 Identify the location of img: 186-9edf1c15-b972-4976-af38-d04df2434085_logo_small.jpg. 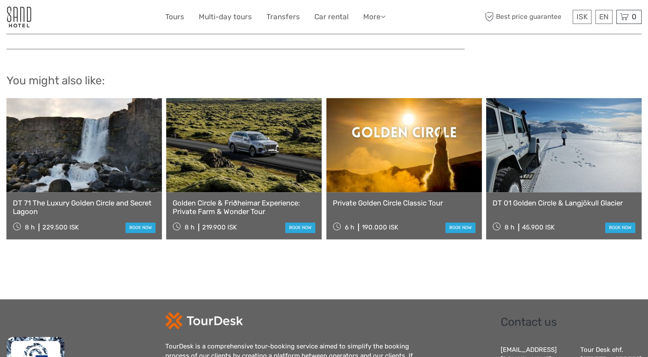
(19, 17).